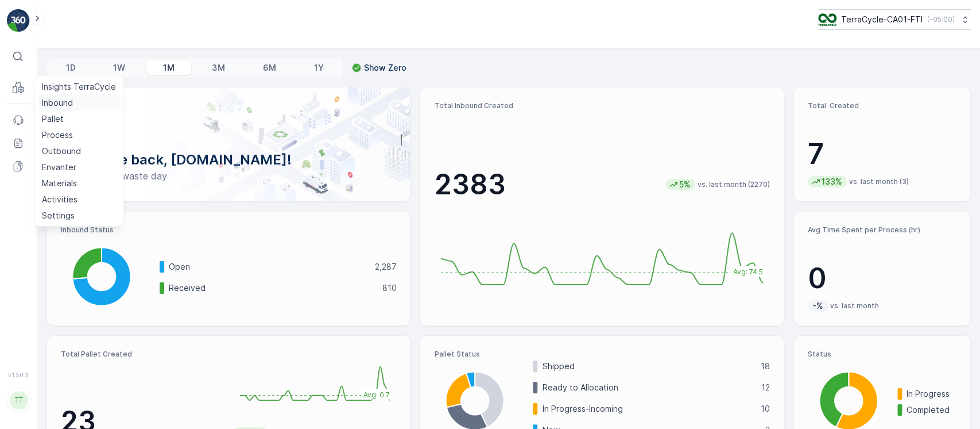  What do you see at coordinates (119, 68) in the screenshot?
I see `p: 1W` at bounding box center [119, 68].